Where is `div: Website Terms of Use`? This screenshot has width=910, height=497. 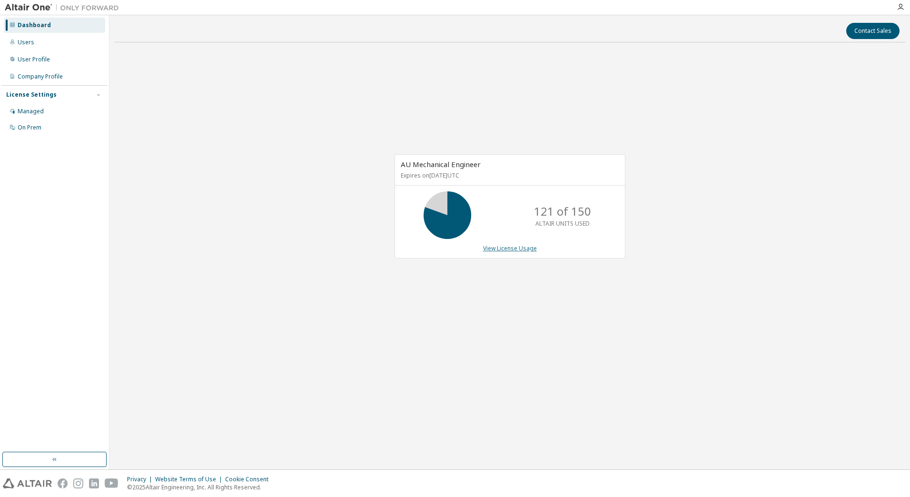 div: Website Terms of Use is located at coordinates (190, 479).